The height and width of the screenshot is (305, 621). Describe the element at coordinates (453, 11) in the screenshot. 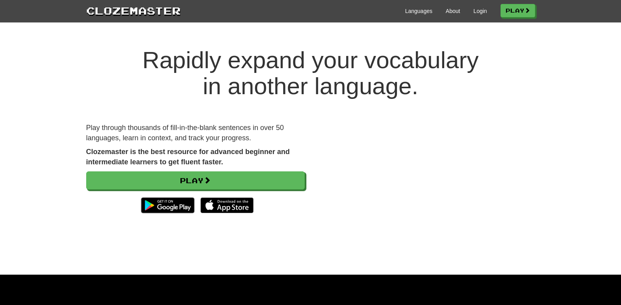

I see `a: About` at that location.